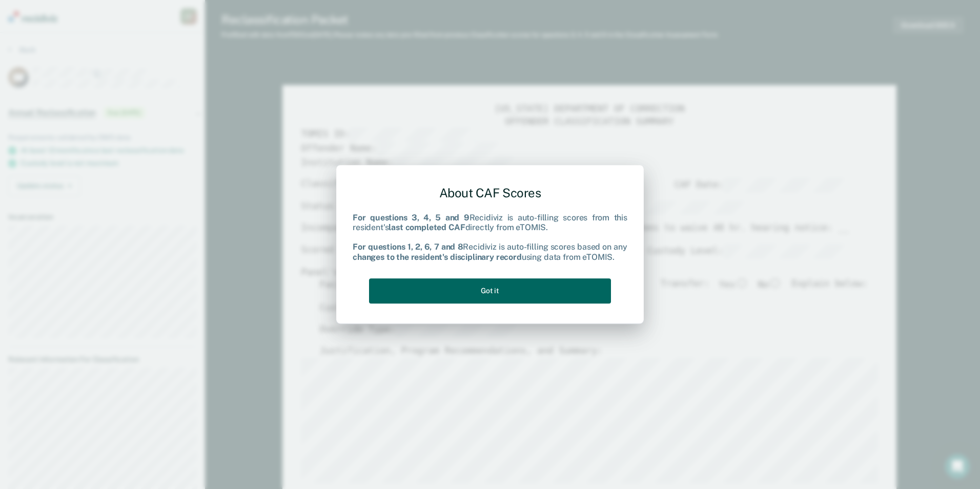 This screenshot has height=489, width=980. What do you see at coordinates (490, 291) in the screenshot?
I see `button: Got it` at bounding box center [490, 291].